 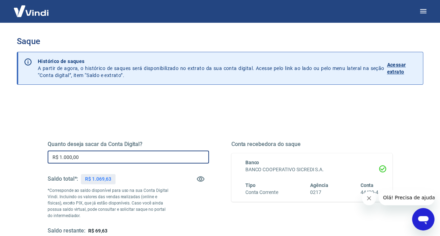 I want to click on a: Acessar extrato, so click(x=402, y=68).